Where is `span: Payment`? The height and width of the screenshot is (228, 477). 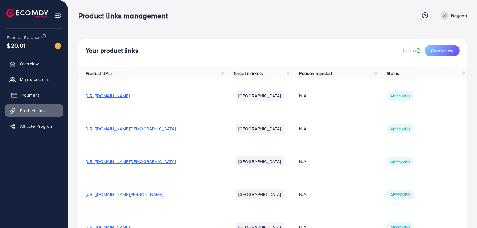
span: Payment is located at coordinates (30, 95).